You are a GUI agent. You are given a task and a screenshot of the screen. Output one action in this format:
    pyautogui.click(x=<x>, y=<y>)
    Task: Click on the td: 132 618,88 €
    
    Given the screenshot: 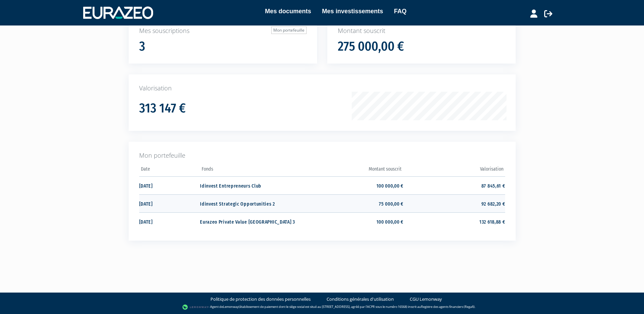 What is the action you would take?
    pyautogui.click(x=454, y=221)
    